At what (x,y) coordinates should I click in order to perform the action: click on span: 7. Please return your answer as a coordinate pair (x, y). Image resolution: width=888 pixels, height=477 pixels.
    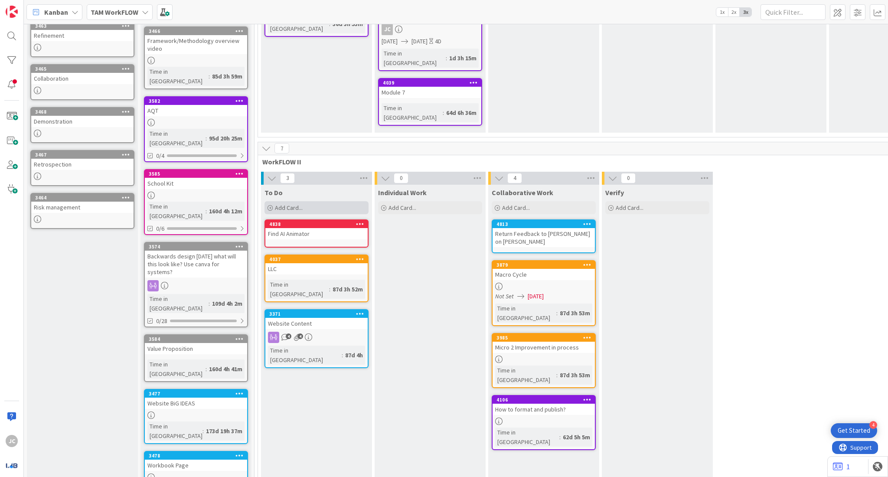
    Looking at the image, I should click on (282, 148).